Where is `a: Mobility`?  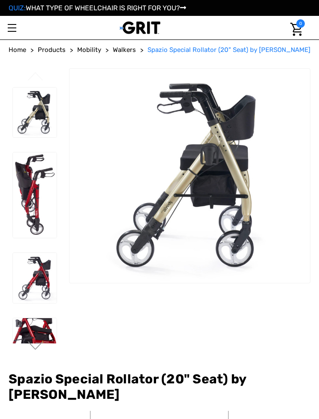
a: Mobility is located at coordinates (89, 50).